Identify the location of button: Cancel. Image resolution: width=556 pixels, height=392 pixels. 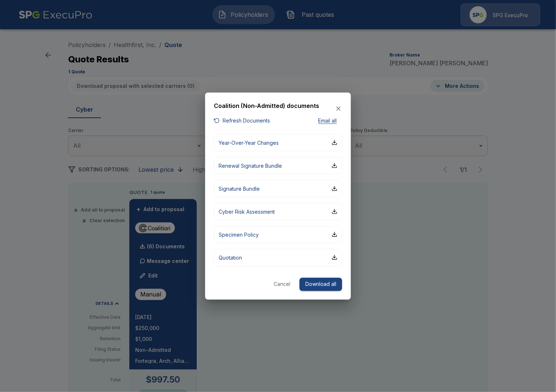
(282, 284).